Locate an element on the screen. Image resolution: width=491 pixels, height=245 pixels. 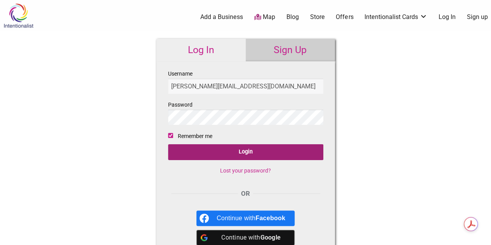
a: Lost your password? is located at coordinates (245, 171).